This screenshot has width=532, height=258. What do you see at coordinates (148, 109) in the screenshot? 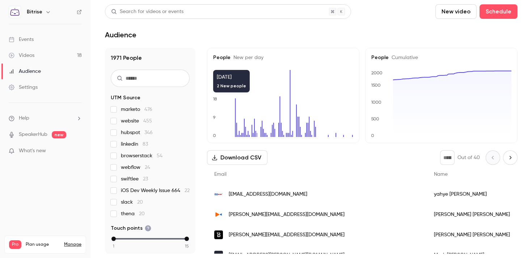
I see `span: 476` at bounding box center [148, 109].